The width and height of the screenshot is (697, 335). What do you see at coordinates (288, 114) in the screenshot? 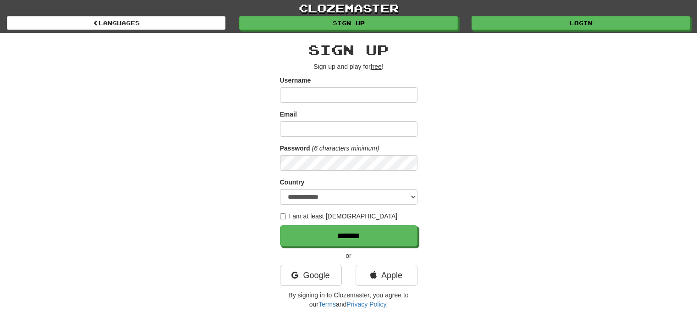
I see `label: Email` at bounding box center [288, 114].